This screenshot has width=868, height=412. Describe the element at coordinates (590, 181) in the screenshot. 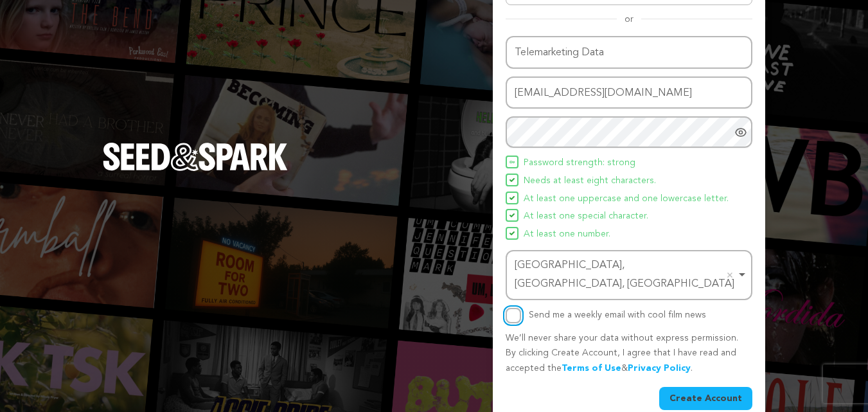

I see `span: Needs at least eight characters.` at that location.